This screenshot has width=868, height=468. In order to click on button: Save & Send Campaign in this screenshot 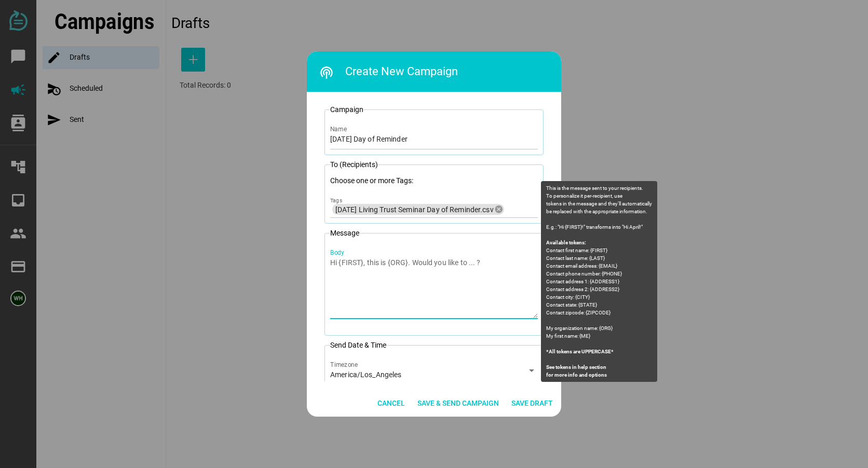, I will do `click(457, 404)`.